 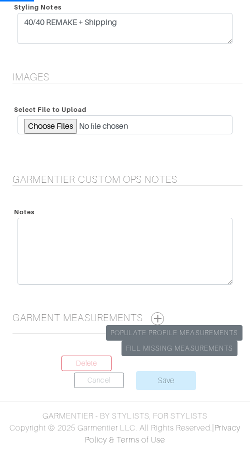 What do you see at coordinates (50, 109) in the screenshot?
I see `span: Select File to Upload` at bounding box center [50, 109].